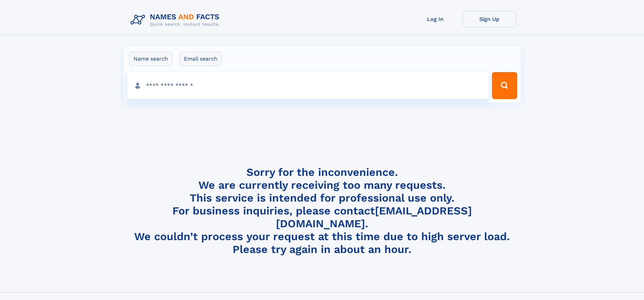 This screenshot has width=644, height=300. I want to click on a: Log In, so click(436, 19).